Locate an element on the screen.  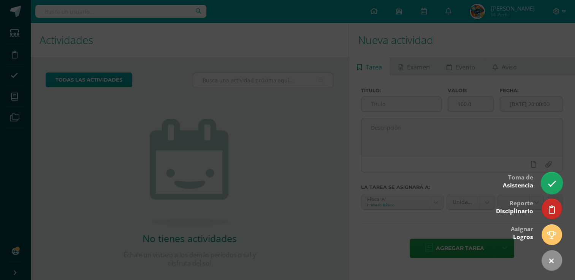
div: Asignar is located at coordinates (522, 232).